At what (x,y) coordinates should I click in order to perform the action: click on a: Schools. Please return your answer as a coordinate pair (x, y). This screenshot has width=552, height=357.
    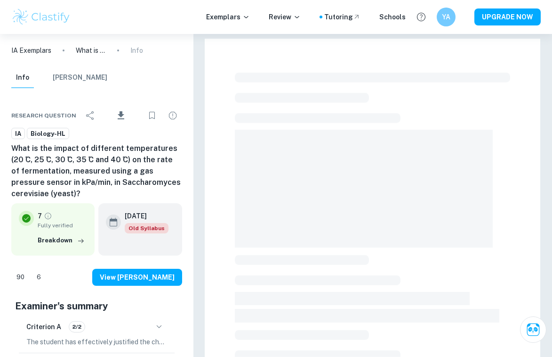
    Looking at the image, I should click on (393, 17).